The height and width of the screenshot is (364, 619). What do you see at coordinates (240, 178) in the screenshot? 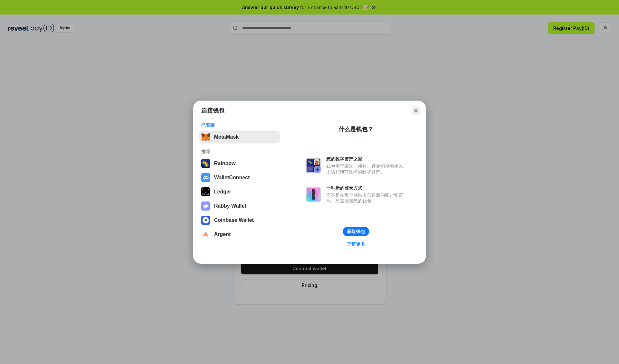
I see `button: WalletConnect` at bounding box center [240, 178].